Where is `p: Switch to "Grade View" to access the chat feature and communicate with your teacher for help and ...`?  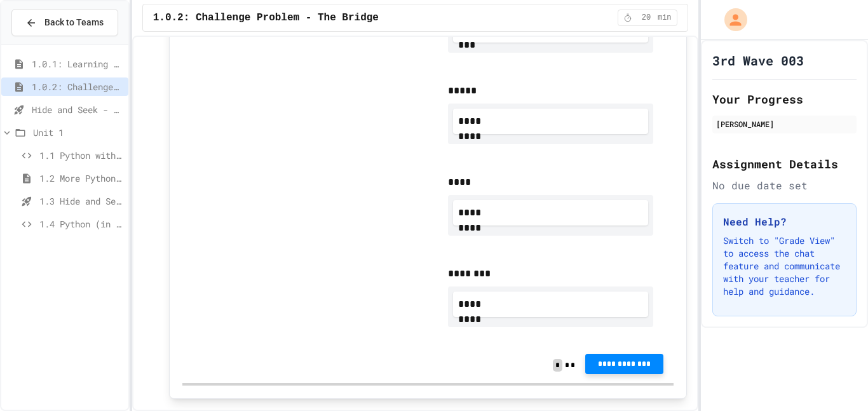
p: Switch to "Grade View" to access the chat feature and communicate with your teacher for help and ... is located at coordinates (784, 267).